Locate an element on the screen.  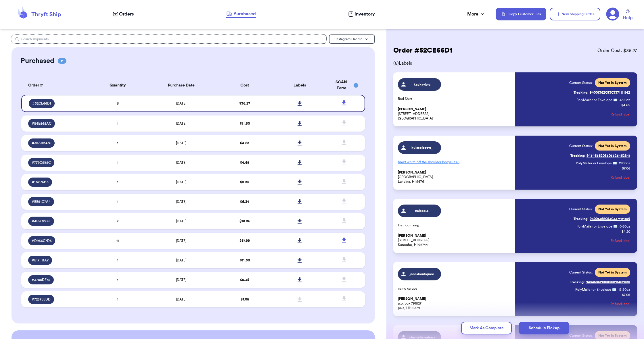
span: kylasclosett_ is located at coordinates (422, 147).